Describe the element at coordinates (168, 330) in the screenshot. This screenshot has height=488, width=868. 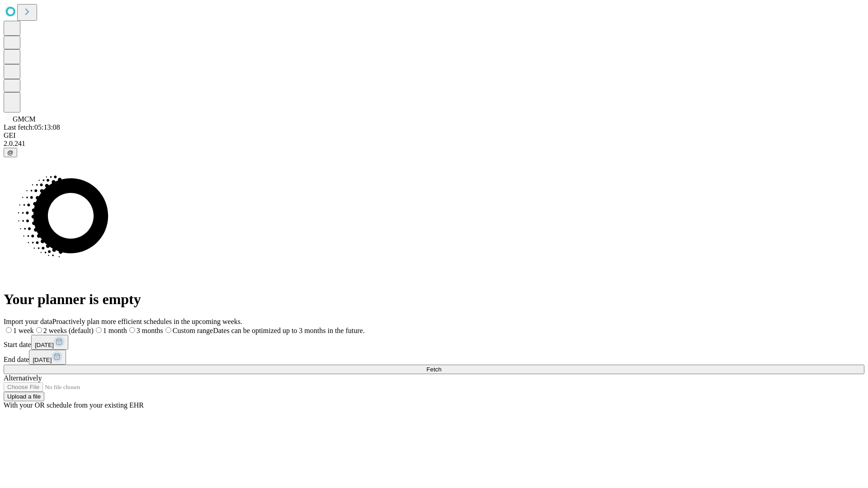
I see `input: Custom rangeDates can be optimized up to 3 months in the future.` at that location.